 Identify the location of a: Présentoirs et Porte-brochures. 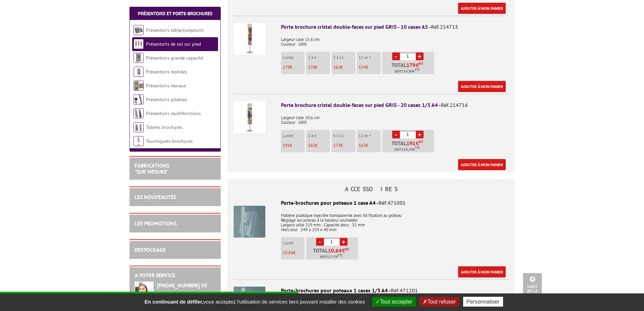
(175, 14).